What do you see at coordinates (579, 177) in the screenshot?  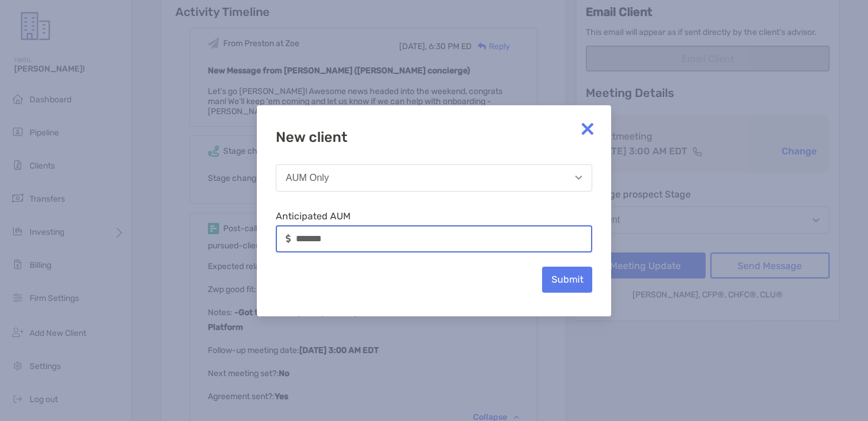 I see `img: Open dropdown arrow` at bounding box center [579, 177].